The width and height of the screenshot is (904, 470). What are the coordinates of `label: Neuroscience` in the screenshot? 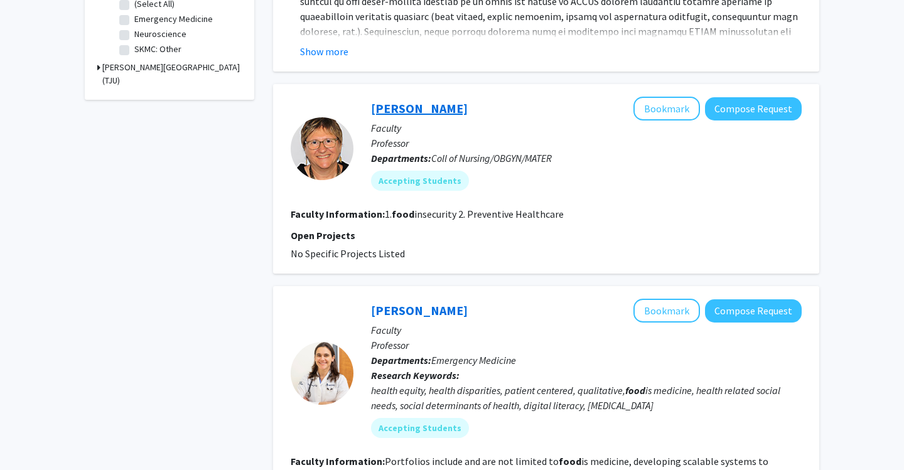 It's located at (160, 34).